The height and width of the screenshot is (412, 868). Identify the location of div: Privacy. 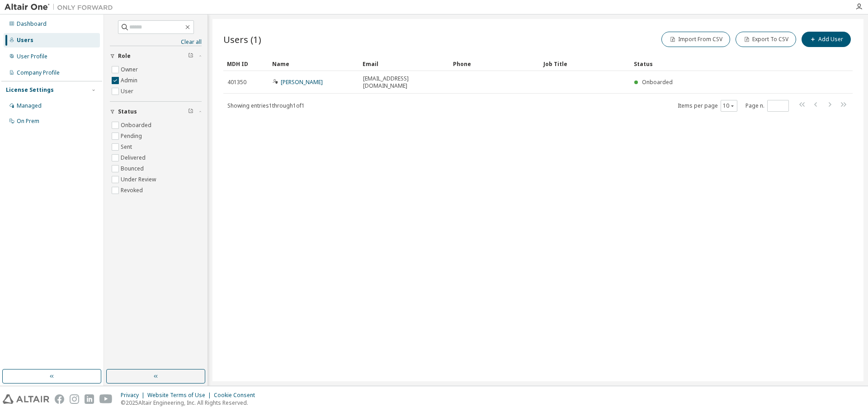
(134, 395).